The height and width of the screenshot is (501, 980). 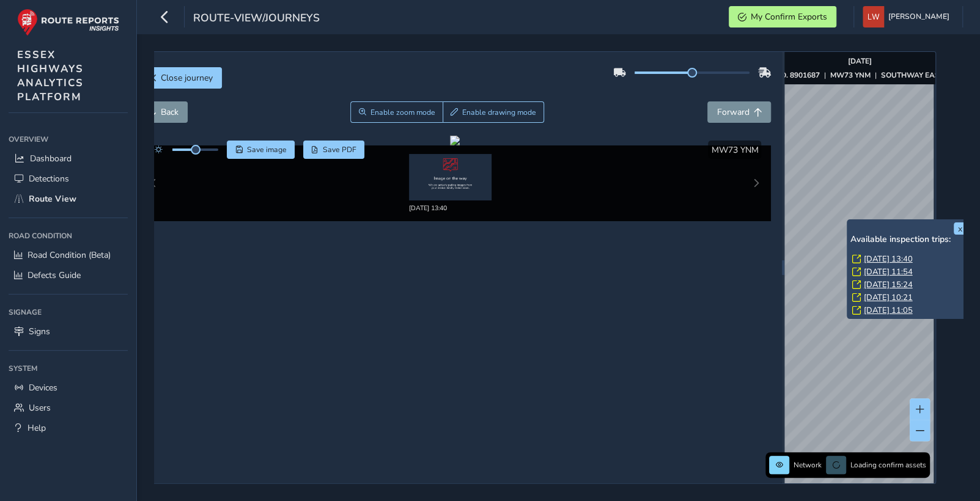 What do you see at coordinates (68, 255) in the screenshot?
I see `a: Road Condition (Beta)` at bounding box center [68, 255].